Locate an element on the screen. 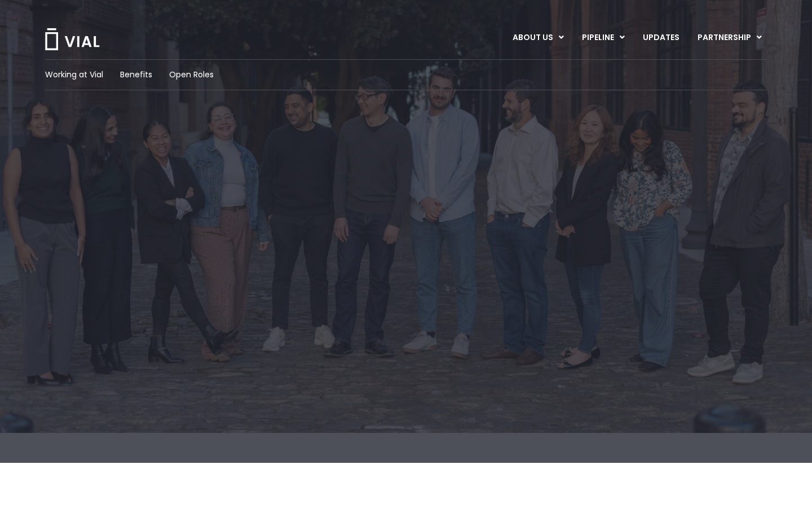 This screenshot has height=508, width=812. span: Working at Vial is located at coordinates (74, 74).